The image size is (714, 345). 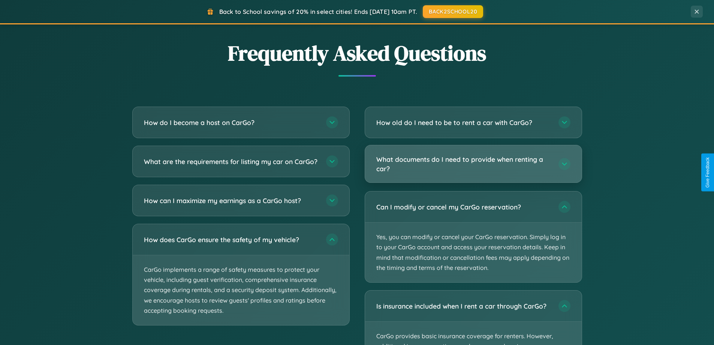 I want to click on h3: How does CarGo ensure the safety of my vehicle?, so click(x=231, y=239).